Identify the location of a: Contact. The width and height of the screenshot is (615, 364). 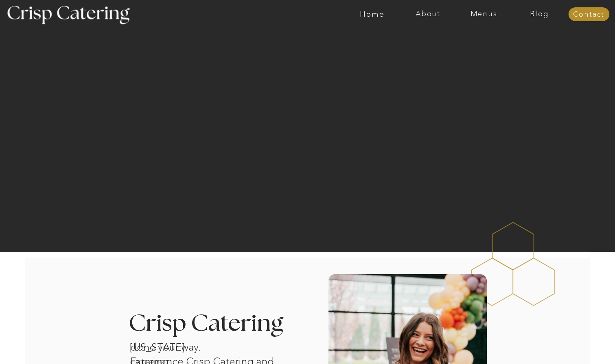
(588, 14).